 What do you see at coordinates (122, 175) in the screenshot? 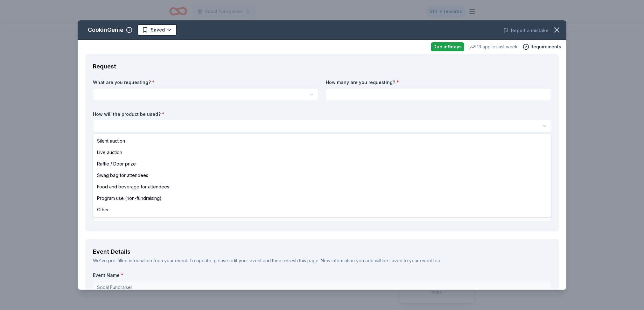
I see `span: Swag bag for attendees` at bounding box center [122, 175].